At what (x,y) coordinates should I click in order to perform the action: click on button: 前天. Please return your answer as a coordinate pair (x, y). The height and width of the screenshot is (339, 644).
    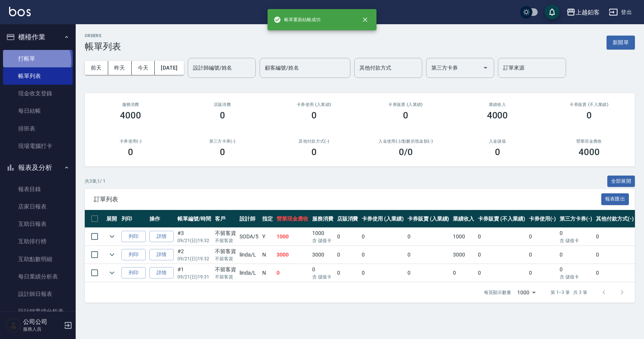
    Looking at the image, I should click on (96, 68).